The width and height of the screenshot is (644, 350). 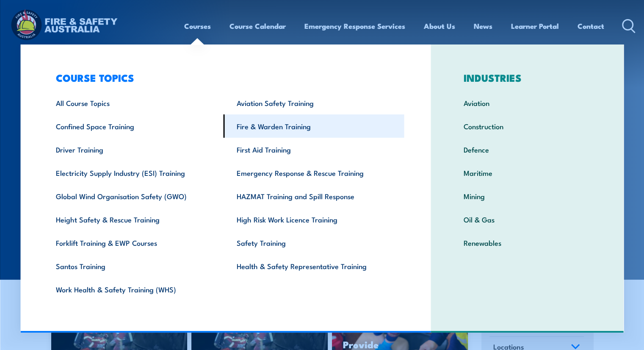 I want to click on a: All Course Topics, so click(x=133, y=102).